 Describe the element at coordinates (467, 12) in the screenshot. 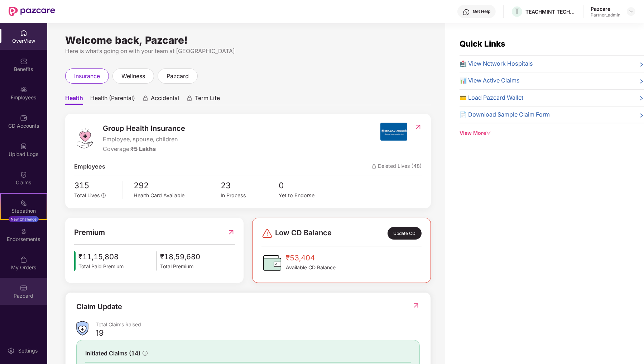

I see `img: svg+xml;base64,PHN2ZyBpZD0iSGVscC0zMngzMiIgeG1sbnM9Imh0dHA6Ly93d3cudzMub3JnLzIwMDAvc3ZnIiB3aWR0aD...` at that location.